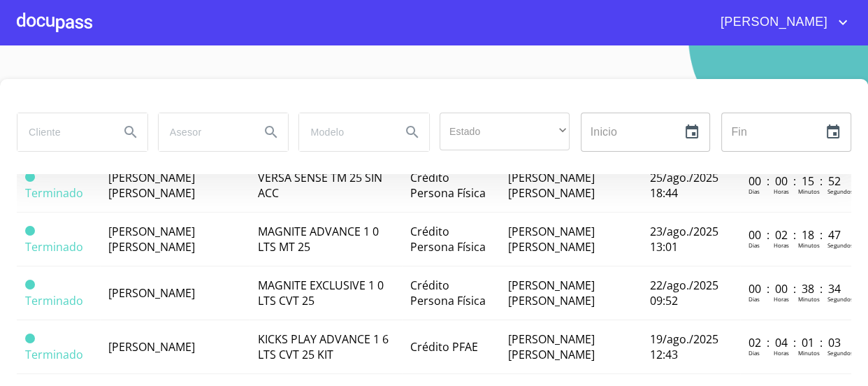  What do you see at coordinates (795, 235) in the screenshot?
I see `p: 00 : 02 : 18 : 47` at bounding box center [795, 235].